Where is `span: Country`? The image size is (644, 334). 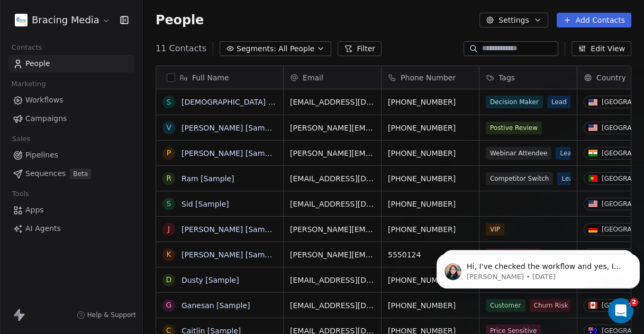
span: Country is located at coordinates (611, 78).